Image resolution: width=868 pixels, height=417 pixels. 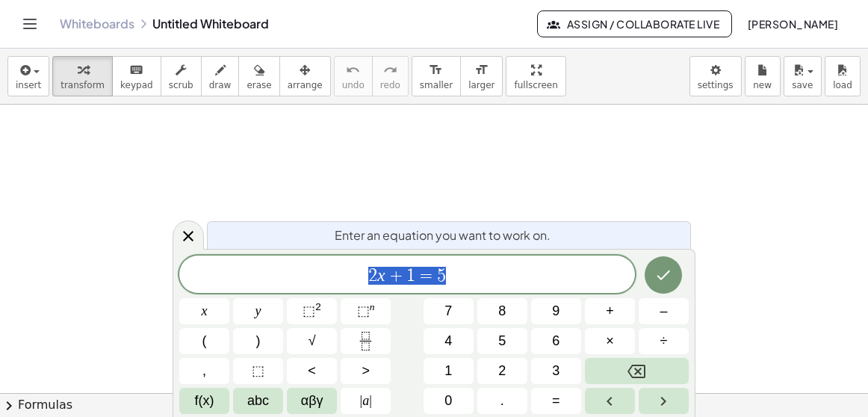 I want to click on span: 1, so click(x=448, y=371).